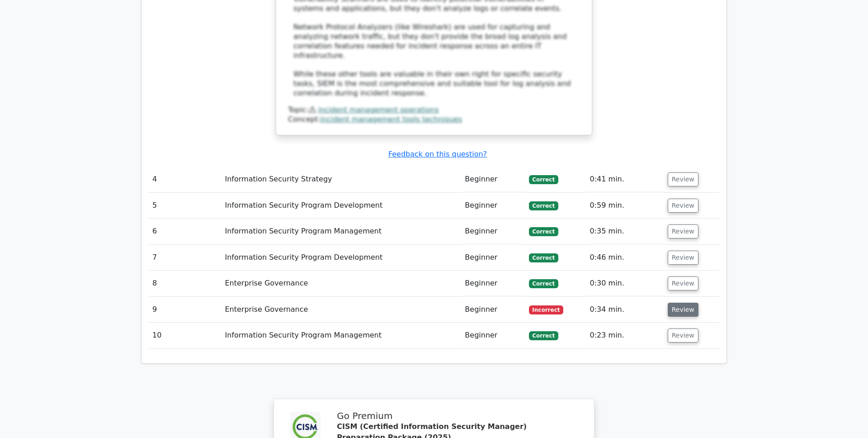  I want to click on div: Topic:, so click(434, 110).